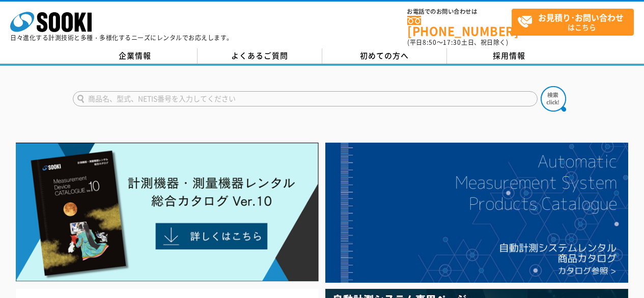 The height and width of the screenshot is (298, 644). What do you see at coordinates (576, 22) in the screenshot?
I see `span: はこちら` at bounding box center [576, 22].